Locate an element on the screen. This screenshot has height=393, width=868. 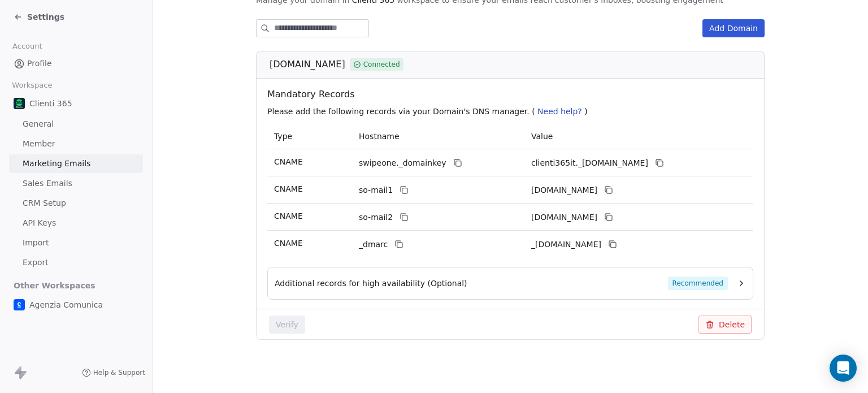
a: Marketing Emails is located at coordinates (76, 164).